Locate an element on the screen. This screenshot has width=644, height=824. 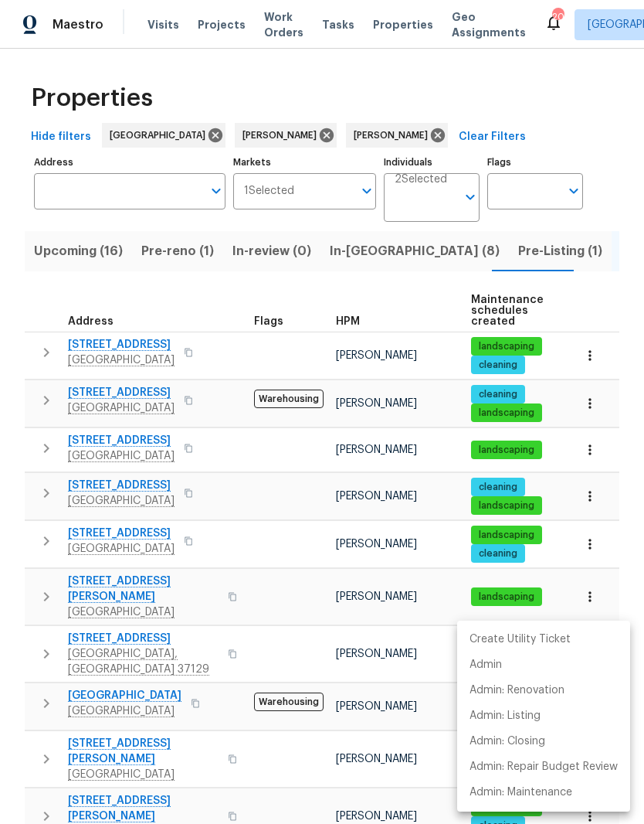
p: Create Utility Ticket is located at coordinates (520, 639).